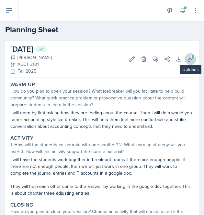 The image size is (204, 215). I want to click on div: How do you plan to open your session? What icebreaker will you facilitate to help build community..., so click(102, 98).